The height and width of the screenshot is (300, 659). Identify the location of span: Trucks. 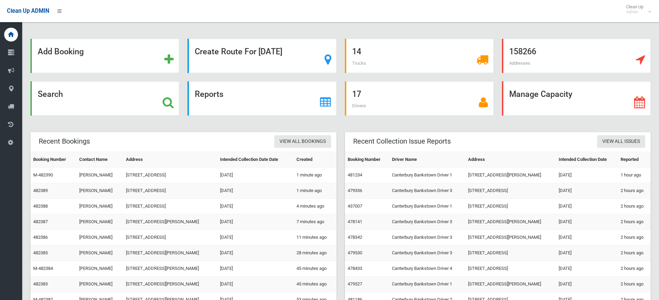
(359, 63).